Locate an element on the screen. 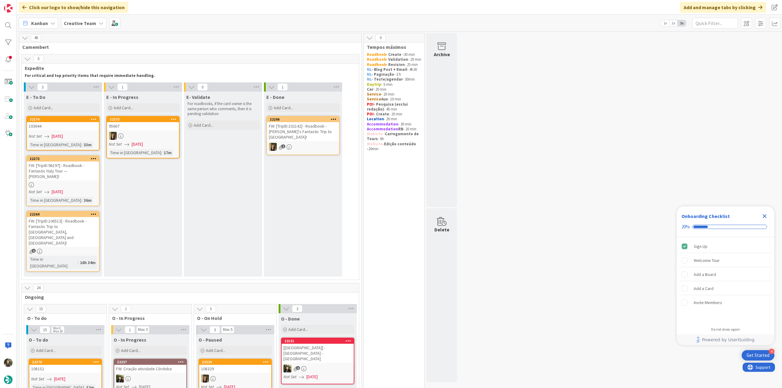 This screenshot has width=782, height=388. span: E - In Progress is located at coordinates (122, 97).